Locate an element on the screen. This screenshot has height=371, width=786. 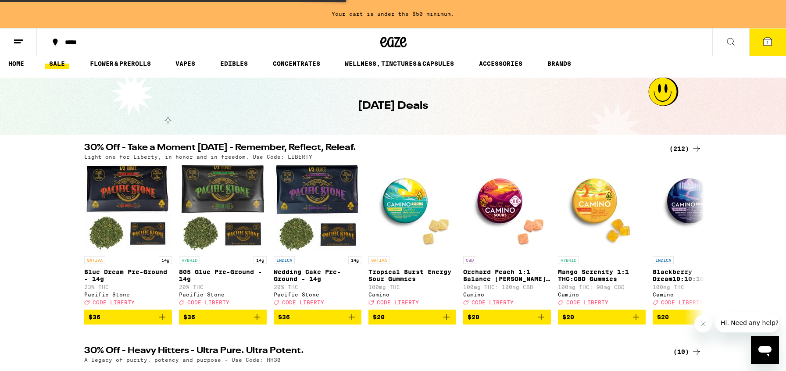
button: 1 is located at coordinates (767, 42).